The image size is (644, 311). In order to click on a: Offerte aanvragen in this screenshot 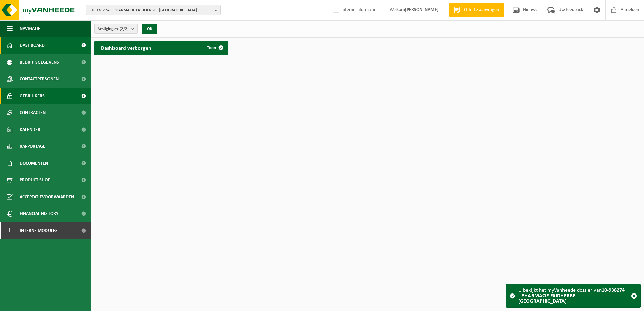, I will do `click(476, 10)`.